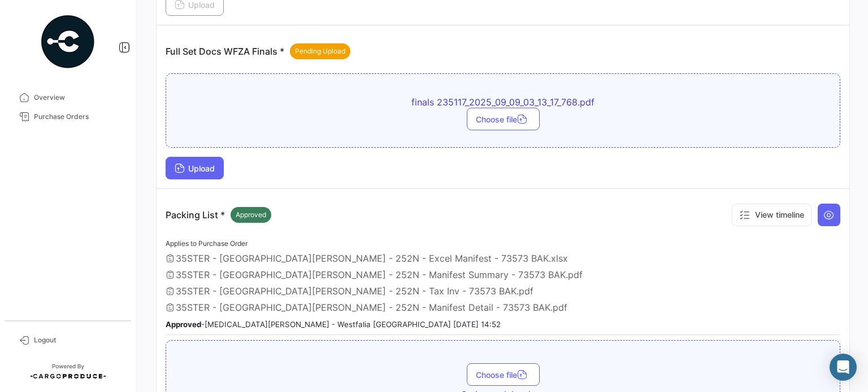 Image resolution: width=868 pixels, height=392 pixels. I want to click on span: Upload, so click(195, 168).